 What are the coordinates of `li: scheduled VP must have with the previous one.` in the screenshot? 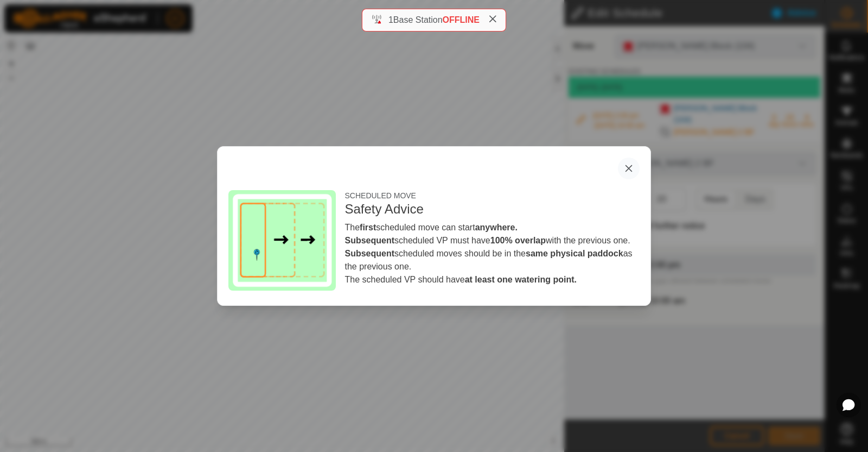 It's located at (492, 240).